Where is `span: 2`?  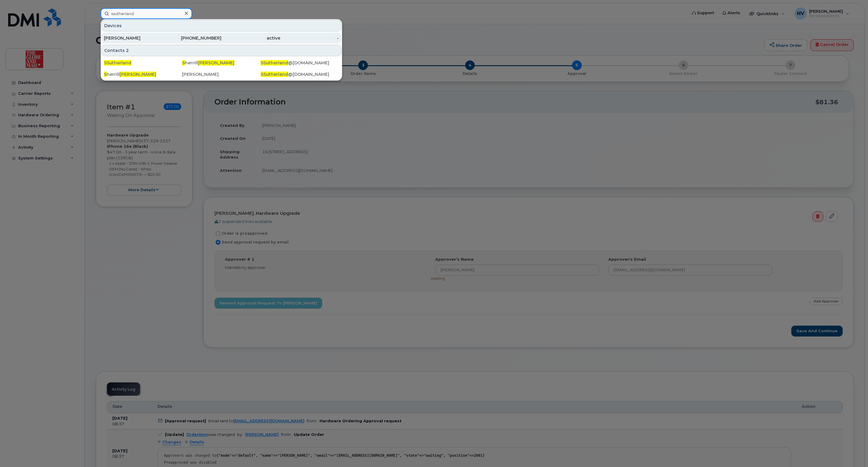
span: 2 is located at coordinates (127, 50).